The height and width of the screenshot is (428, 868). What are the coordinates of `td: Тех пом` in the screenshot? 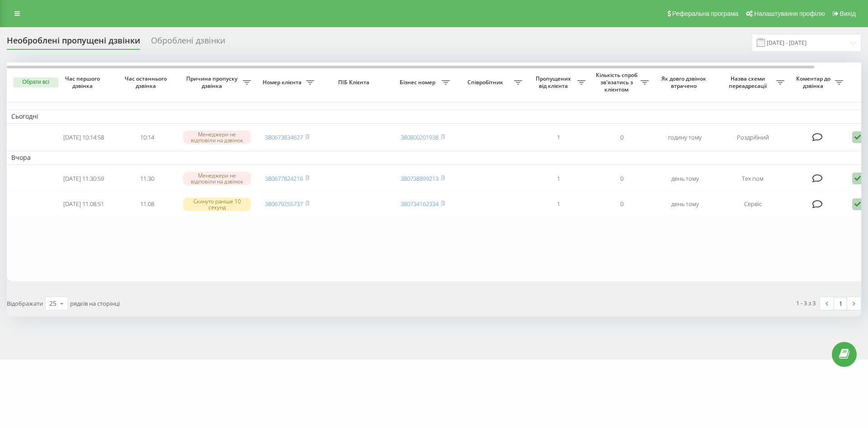 It's located at (752, 179).